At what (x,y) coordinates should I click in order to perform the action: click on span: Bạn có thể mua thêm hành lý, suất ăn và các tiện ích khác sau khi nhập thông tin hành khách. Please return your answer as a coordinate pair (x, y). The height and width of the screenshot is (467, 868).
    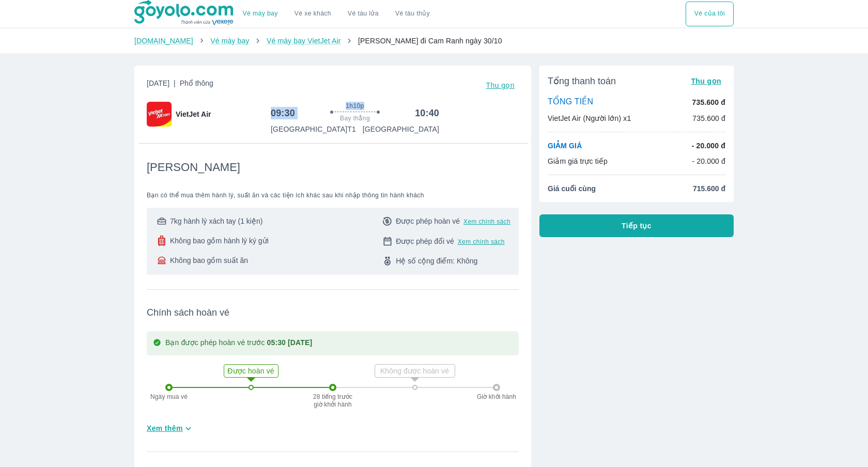
    Looking at the image, I should click on (333, 195).